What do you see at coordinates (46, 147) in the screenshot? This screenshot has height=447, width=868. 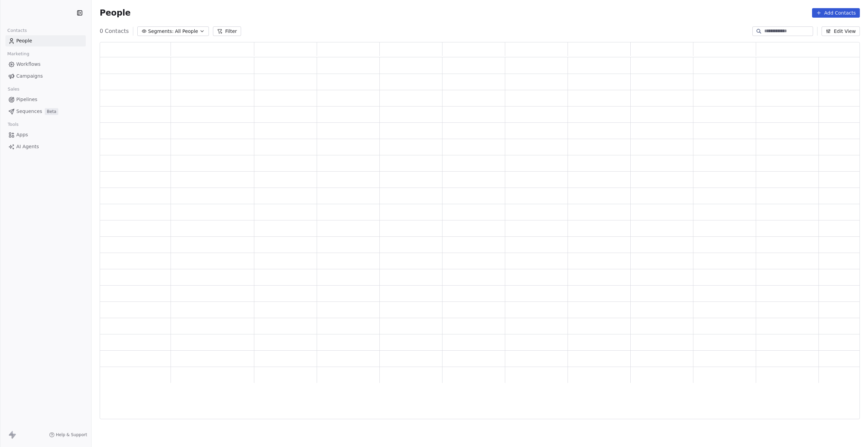 I see `a: AI Agents` at bounding box center [46, 147].